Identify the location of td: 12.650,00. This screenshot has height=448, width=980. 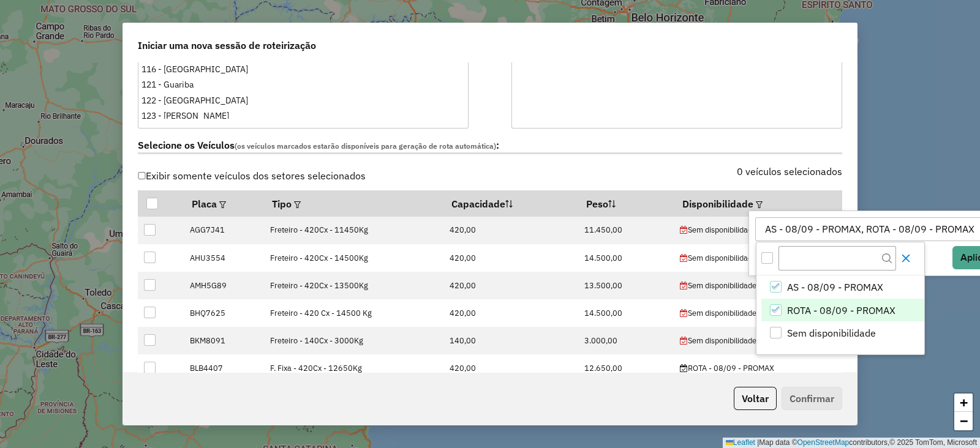
(625, 368).